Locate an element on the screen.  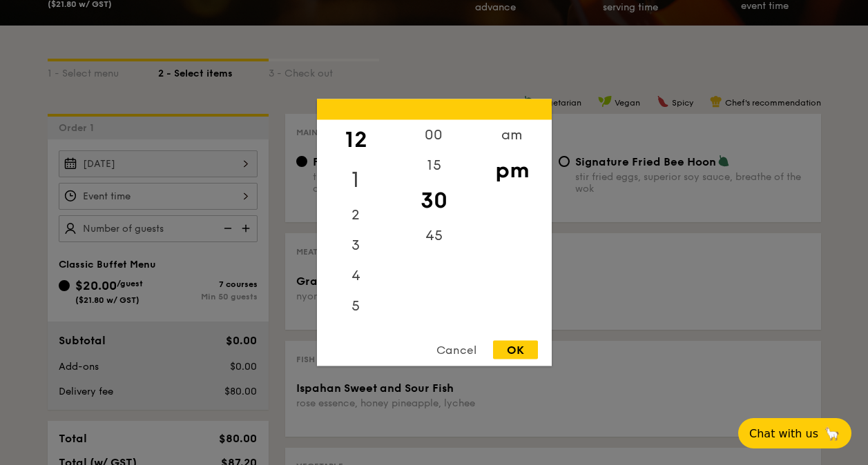
div: 12 is located at coordinates (356, 140).